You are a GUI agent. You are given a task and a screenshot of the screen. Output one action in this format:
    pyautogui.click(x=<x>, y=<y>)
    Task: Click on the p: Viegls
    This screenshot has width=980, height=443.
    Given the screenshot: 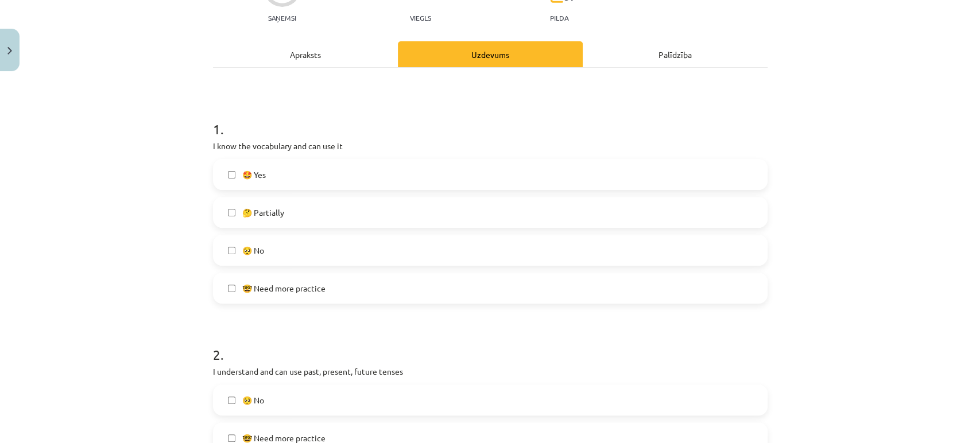 What is the action you would take?
    pyautogui.click(x=420, y=18)
    